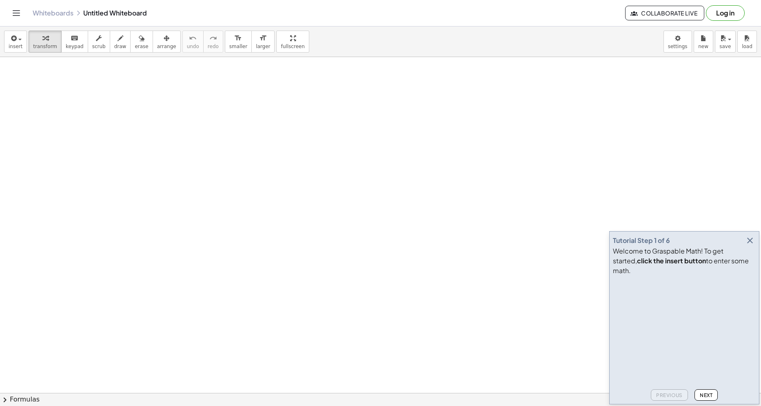 This screenshot has width=761, height=406. Describe the element at coordinates (74, 38) in the screenshot. I see `i: keyboard` at that location.